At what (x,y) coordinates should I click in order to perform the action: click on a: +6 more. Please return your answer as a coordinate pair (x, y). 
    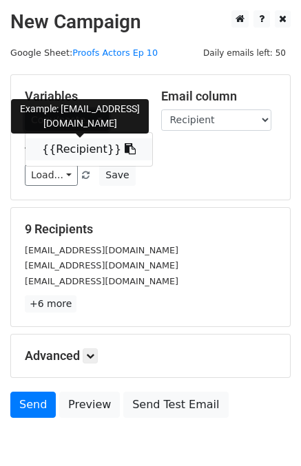
    Looking at the image, I should click on (50, 304).